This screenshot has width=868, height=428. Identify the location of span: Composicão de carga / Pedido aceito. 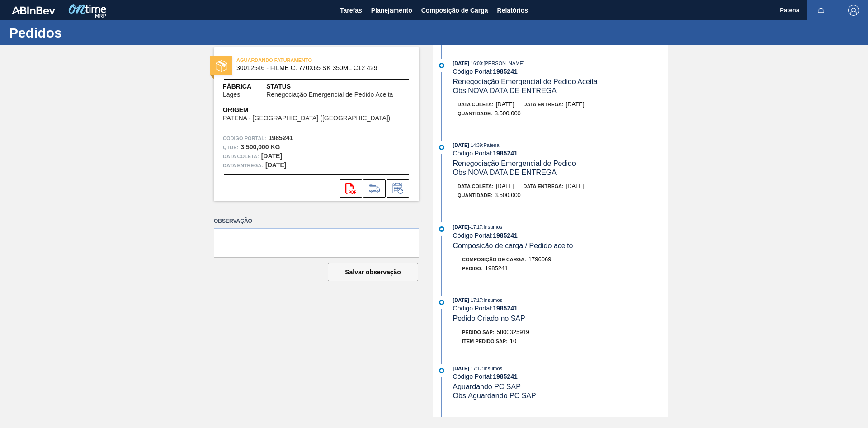
(513, 245).